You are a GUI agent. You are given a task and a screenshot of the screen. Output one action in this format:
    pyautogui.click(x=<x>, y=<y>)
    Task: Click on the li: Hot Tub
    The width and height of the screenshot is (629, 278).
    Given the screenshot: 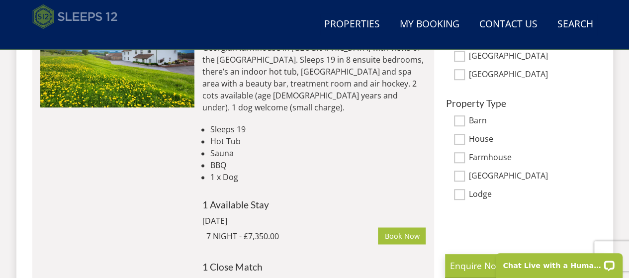 What is the action you would take?
    pyautogui.click(x=318, y=141)
    